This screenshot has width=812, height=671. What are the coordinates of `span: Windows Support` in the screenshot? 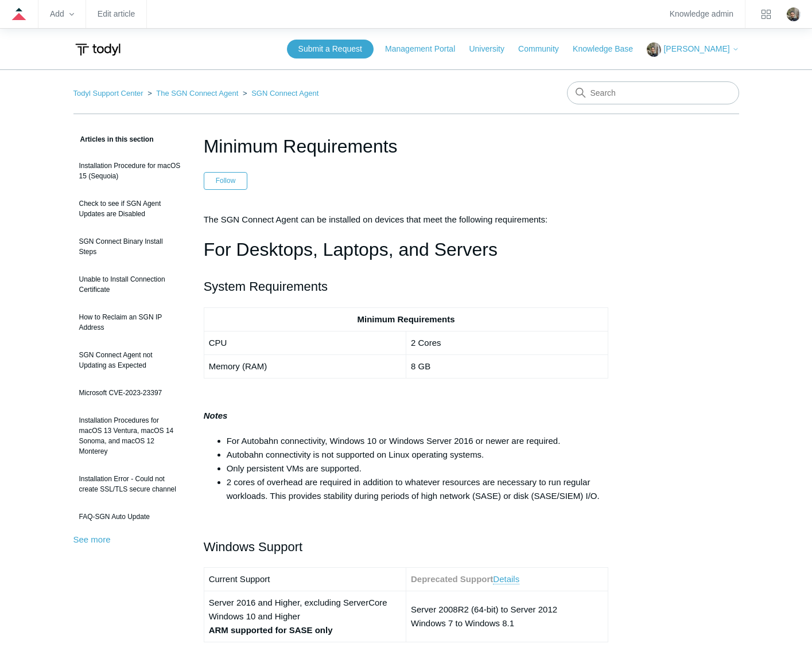 It's located at (254, 547).